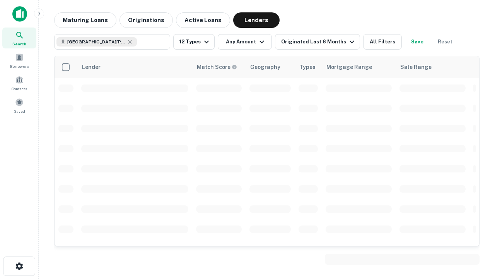  Describe the element at coordinates (19, 105) in the screenshot. I see `a: Saved` at that location.